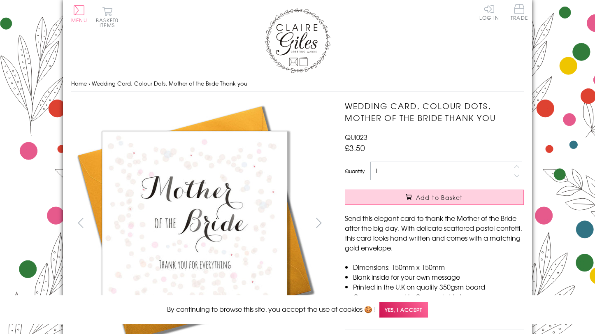  What do you see at coordinates (319, 222) in the screenshot?
I see `button: next` at bounding box center [319, 222].